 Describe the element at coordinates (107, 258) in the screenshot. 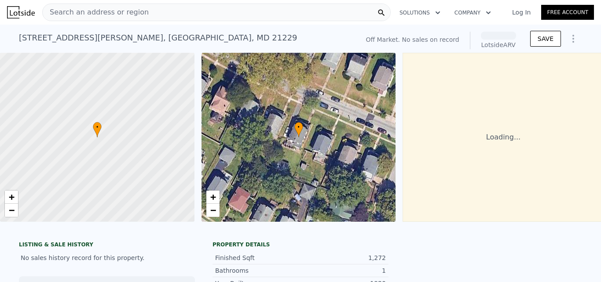

I see `div: No sales history record for this property.` at that location.